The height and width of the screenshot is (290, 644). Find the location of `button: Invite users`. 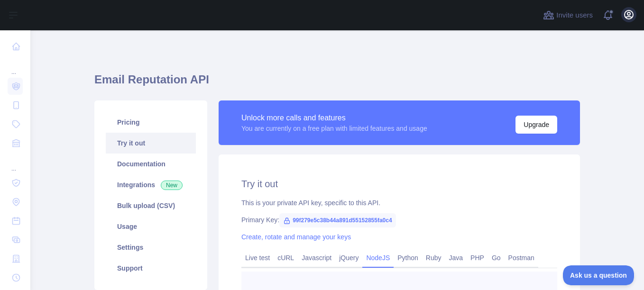

button: Invite users is located at coordinates (568, 15).